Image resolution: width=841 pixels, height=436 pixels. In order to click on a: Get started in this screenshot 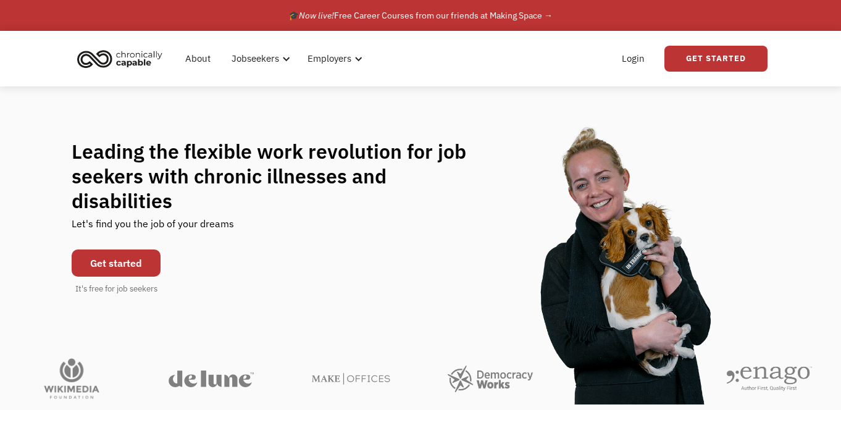, I will do `click(116, 263)`.